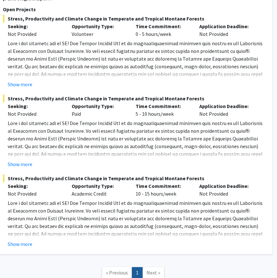 The width and height of the screenshot is (277, 278). I want to click on div: Academic Credit, so click(99, 190).